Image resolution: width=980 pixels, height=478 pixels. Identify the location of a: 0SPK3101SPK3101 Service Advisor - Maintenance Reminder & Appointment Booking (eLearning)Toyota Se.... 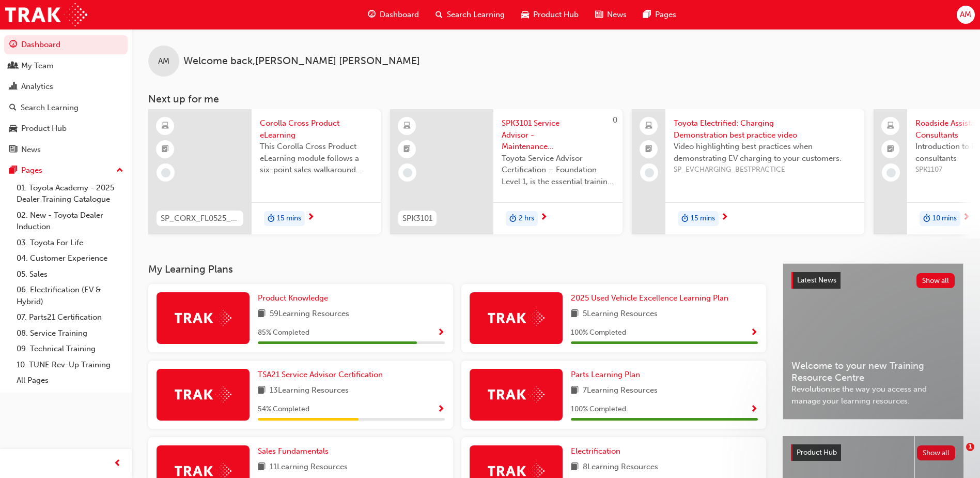
(506, 172).